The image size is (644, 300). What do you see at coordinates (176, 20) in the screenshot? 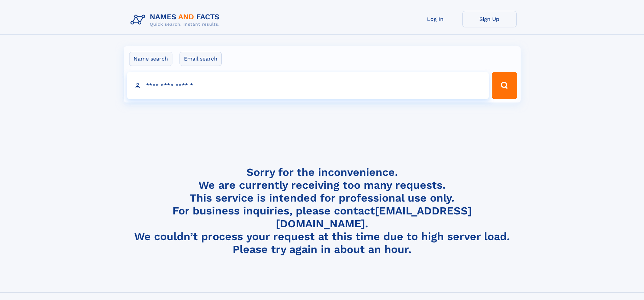
I see `img: Logo Names and Facts` at bounding box center [176, 20].